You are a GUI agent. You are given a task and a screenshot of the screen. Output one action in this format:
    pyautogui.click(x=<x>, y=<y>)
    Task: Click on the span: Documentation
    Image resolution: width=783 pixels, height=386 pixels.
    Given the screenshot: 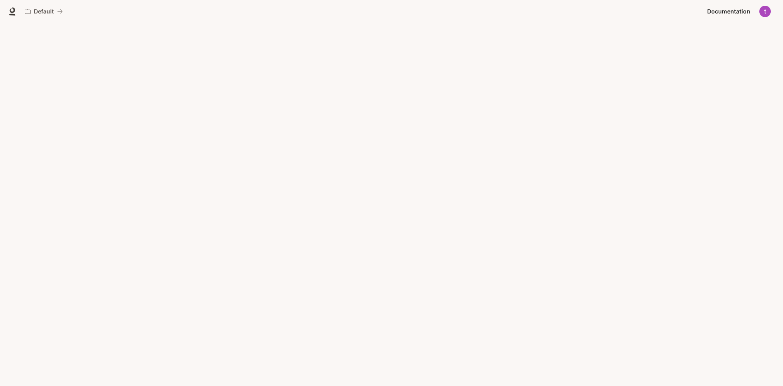 What is the action you would take?
    pyautogui.click(x=729, y=11)
    